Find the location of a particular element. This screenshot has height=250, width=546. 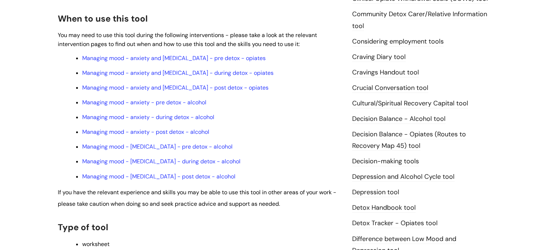

a: Decision-making tools is located at coordinates (386, 161).